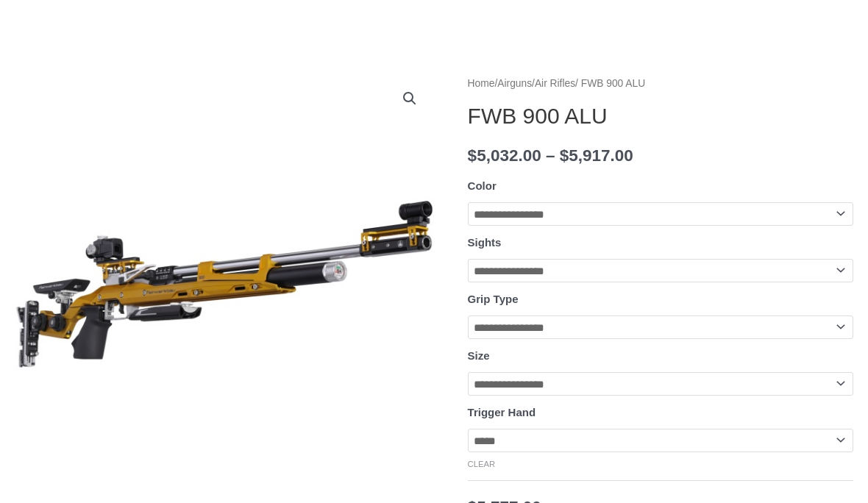 The width and height of the screenshot is (868, 503). I want to click on a: Airguns, so click(514, 83).